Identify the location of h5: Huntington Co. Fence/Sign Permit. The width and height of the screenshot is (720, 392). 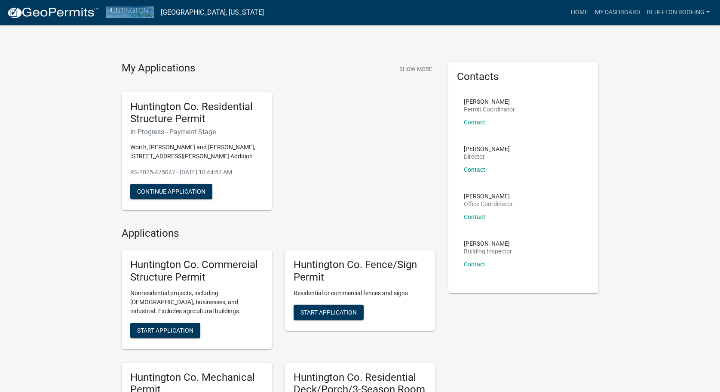
(360, 271).